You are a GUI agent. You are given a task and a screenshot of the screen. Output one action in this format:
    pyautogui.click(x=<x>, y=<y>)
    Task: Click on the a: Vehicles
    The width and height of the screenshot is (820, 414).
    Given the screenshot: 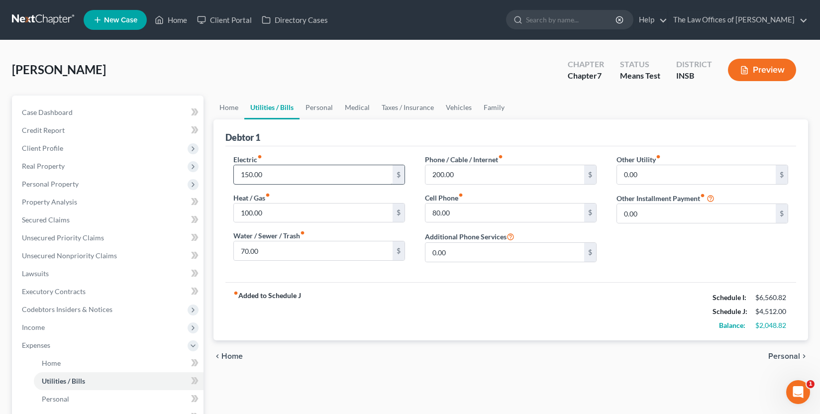 What is the action you would take?
    pyautogui.click(x=459, y=108)
    